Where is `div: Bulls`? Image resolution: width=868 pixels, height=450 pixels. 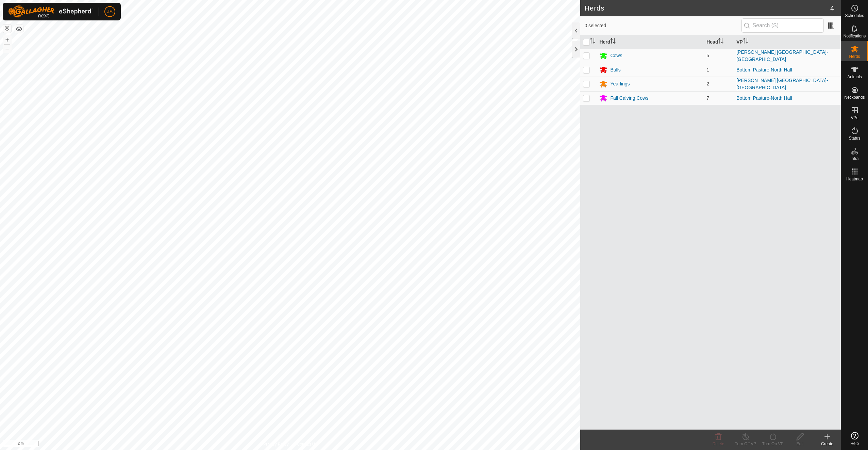 div: Bulls is located at coordinates (615, 70).